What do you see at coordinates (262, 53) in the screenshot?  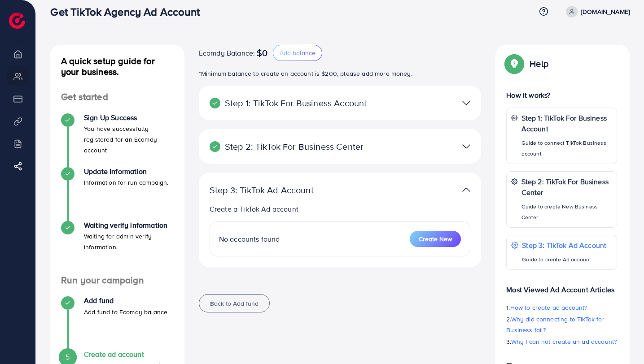 I see `span: $0` at bounding box center [262, 53].